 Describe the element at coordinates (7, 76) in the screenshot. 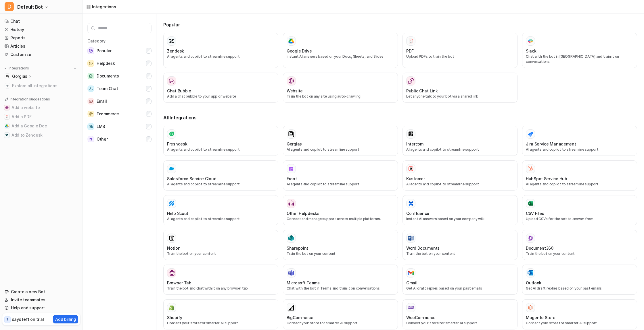

I see `img: Gorgias` at that location.